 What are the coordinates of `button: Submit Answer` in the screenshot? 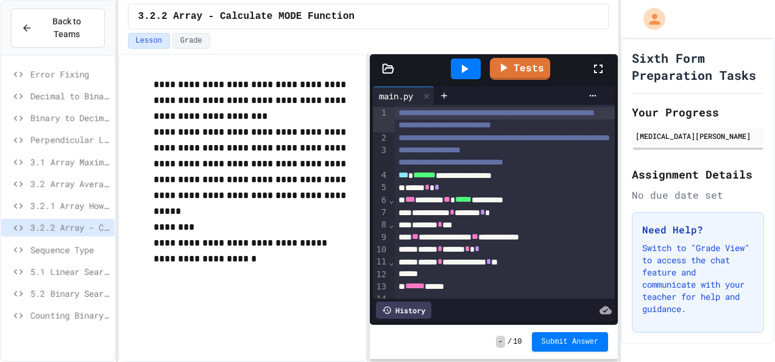 It's located at (570, 342).